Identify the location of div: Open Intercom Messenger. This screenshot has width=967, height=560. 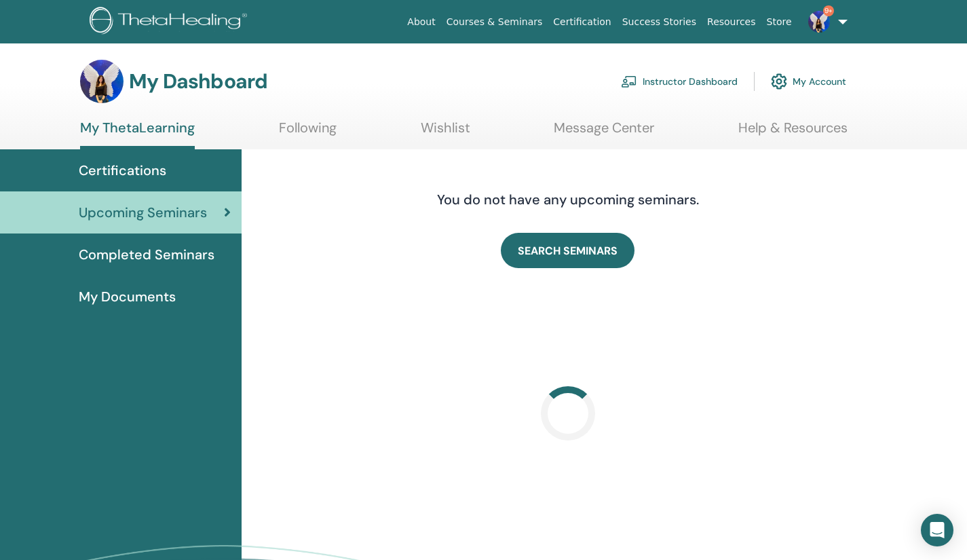
(937, 530).